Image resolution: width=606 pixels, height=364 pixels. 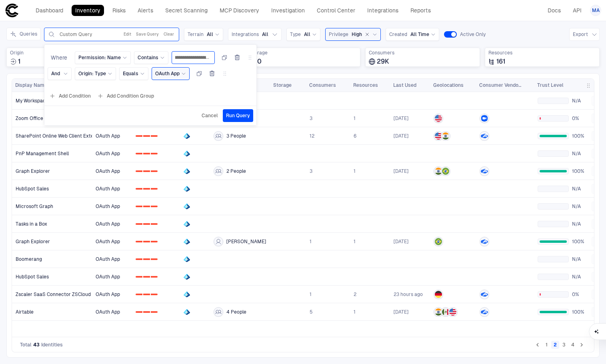 What do you see at coordinates (240, 136) in the screenshot?
I see `a: 3 People` at bounding box center [240, 136].